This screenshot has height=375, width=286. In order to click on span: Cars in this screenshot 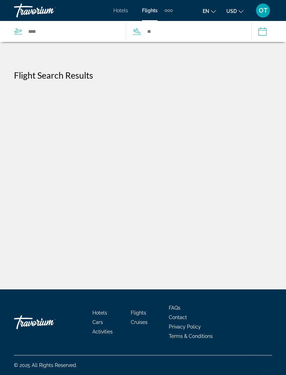, I will do `click(98, 322)`.